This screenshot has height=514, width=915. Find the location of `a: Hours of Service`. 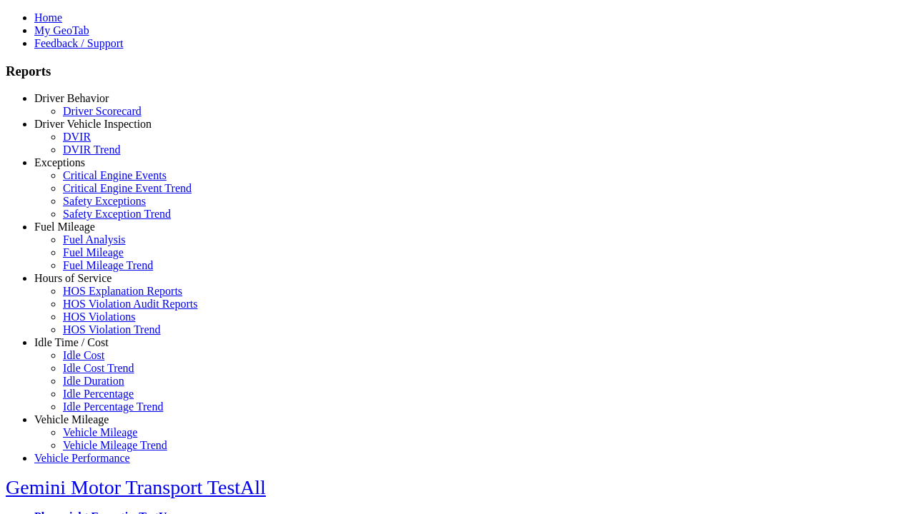

a: Hours of Service is located at coordinates (73, 278).